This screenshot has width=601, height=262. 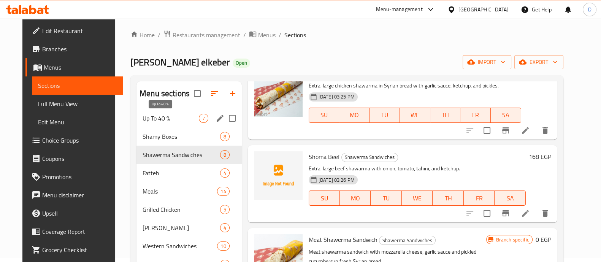 I want to click on a: Upsell, so click(x=74, y=213).